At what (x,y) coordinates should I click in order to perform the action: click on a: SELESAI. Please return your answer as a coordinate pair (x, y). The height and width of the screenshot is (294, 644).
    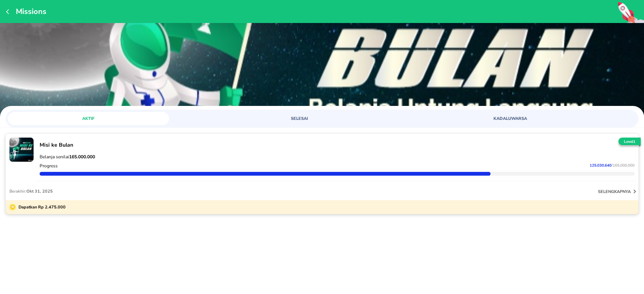
    Looking at the image, I should click on (322, 118).